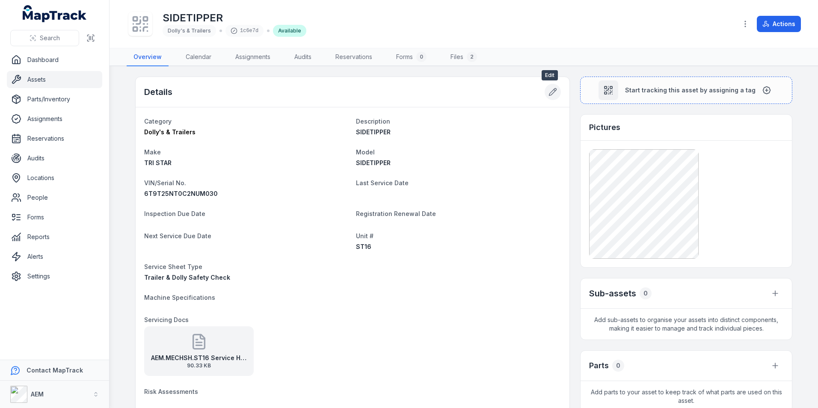 Image resolution: width=818 pixels, height=408 pixels. Describe the element at coordinates (550, 75) in the screenshot. I see `span: Edit` at that location.